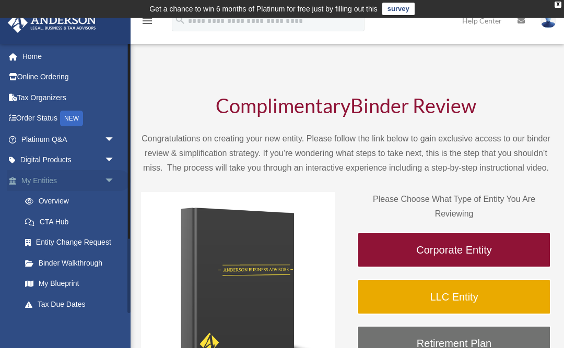 This screenshot has width=564, height=348. I want to click on a: Overview, so click(73, 202).